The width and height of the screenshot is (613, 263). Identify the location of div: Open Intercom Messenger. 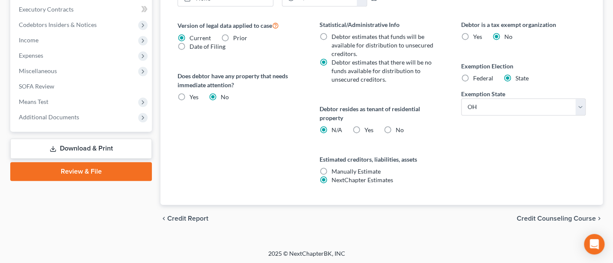
(594, 244).